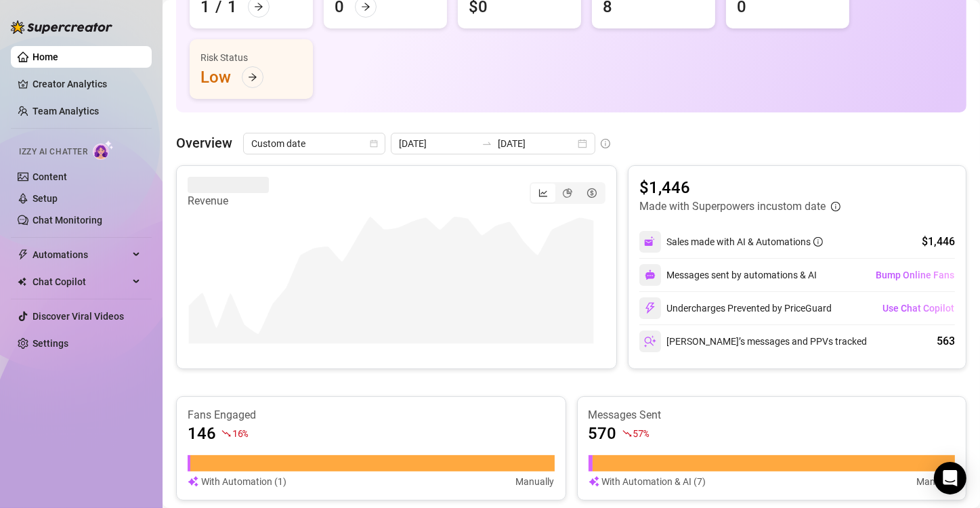  I want to click on a: Setup, so click(45, 198).